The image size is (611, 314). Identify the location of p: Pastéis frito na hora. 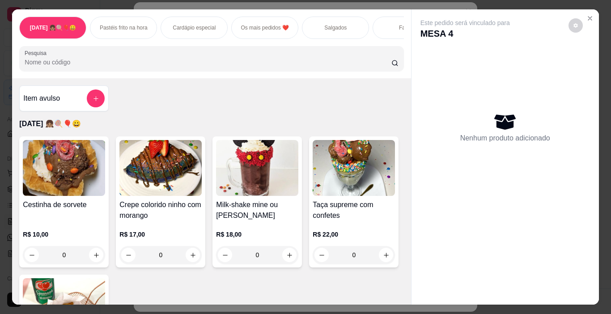
(123, 28).